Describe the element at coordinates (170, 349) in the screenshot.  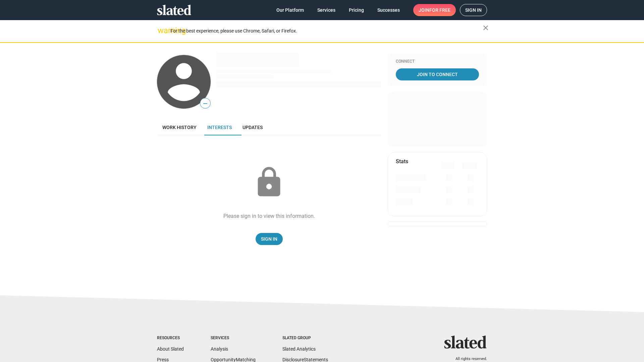
I see `a: About Slated` at that location.